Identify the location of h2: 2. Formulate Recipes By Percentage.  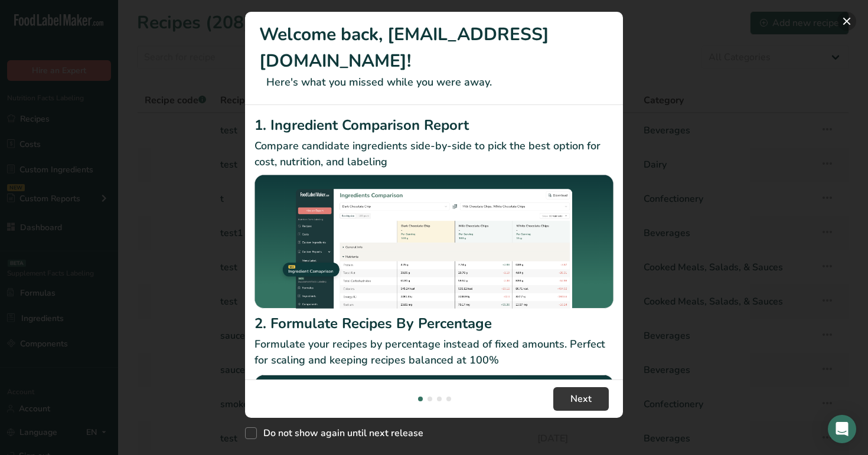
(434, 324).